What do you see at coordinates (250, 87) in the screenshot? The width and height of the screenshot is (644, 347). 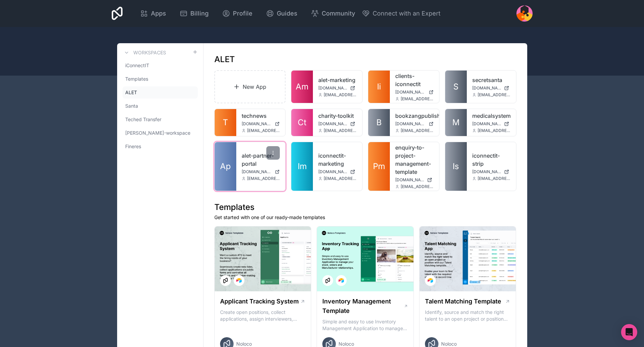 I see `a: New App` at bounding box center [250, 87].